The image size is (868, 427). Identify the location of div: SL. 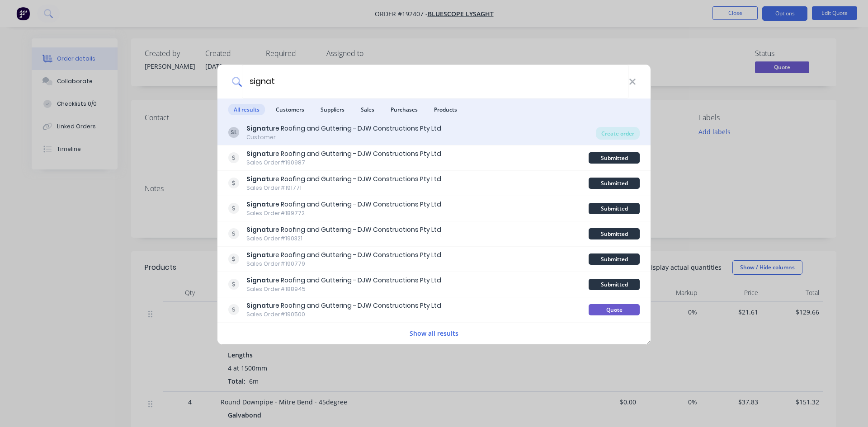
(234, 132).